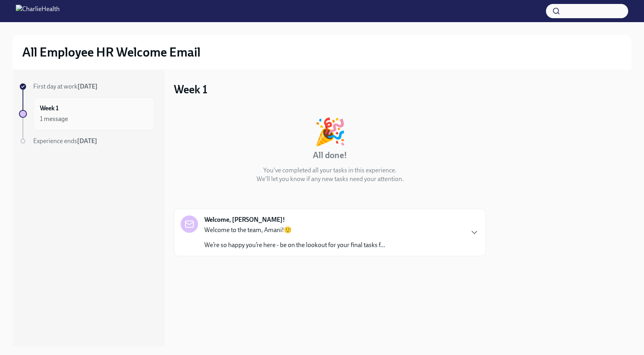 Image resolution: width=644 pixels, height=355 pixels. What do you see at coordinates (111, 52) in the screenshot?
I see `h2: All Employee HR Welcome Email` at bounding box center [111, 52].